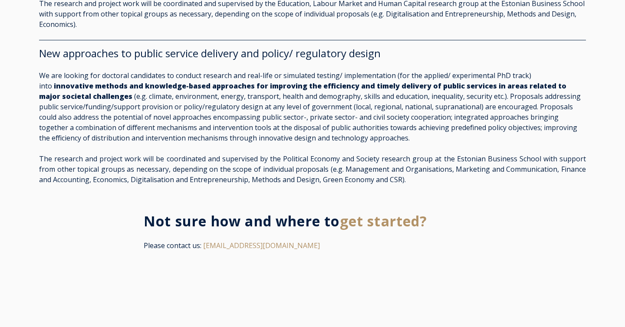  Describe the element at coordinates (313, 53) in the screenshot. I see `h2: New approaches to public service delivery and policy/ regulatory design` at that location.